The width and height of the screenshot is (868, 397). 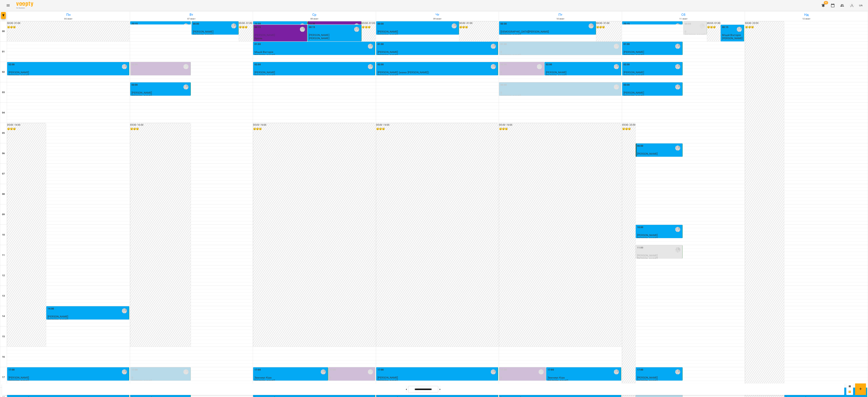 I want to click on label: 00:15, so click(x=725, y=27).